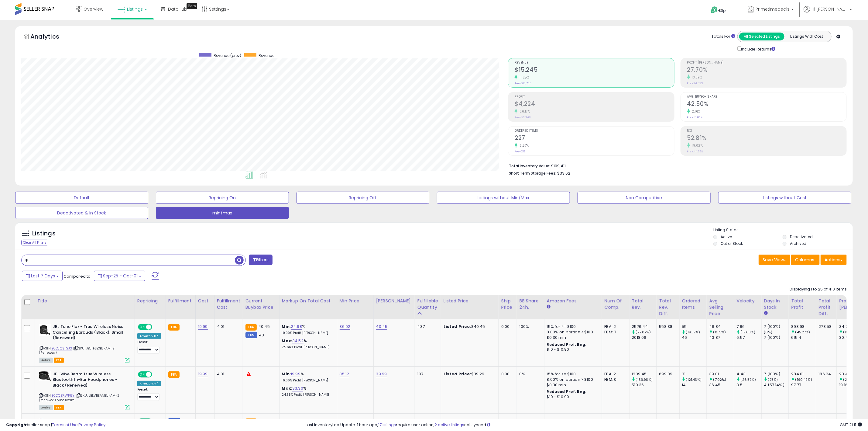 The width and height of the screenshot is (868, 431). Describe the element at coordinates (532, 173) in the screenshot. I see `b: Short Term Storage Fees:` at that location.